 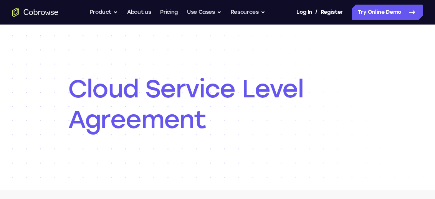 What do you see at coordinates (204, 12) in the screenshot?
I see `button: Use Cases` at bounding box center [204, 12].